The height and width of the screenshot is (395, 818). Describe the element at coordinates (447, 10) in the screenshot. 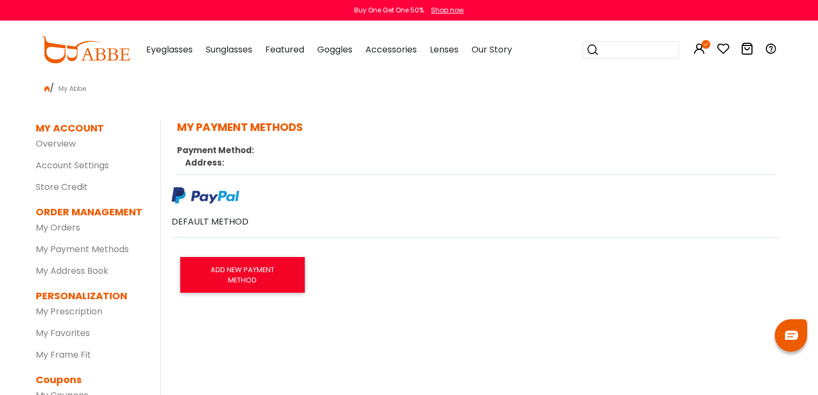

I see `div: Shop now` at that location.